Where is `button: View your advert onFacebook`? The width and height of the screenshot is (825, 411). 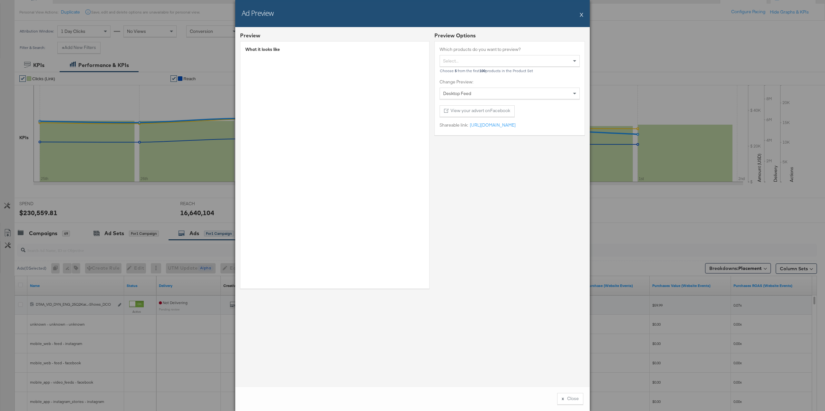 button: View your advert onFacebook is located at coordinates (477, 111).